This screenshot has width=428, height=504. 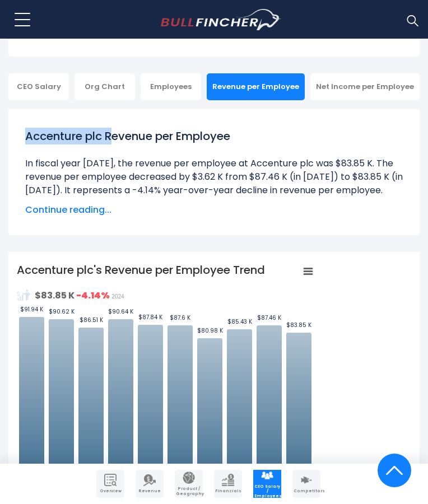 What do you see at coordinates (150, 491) in the screenshot?
I see `span: Revenue` at bounding box center [150, 491].